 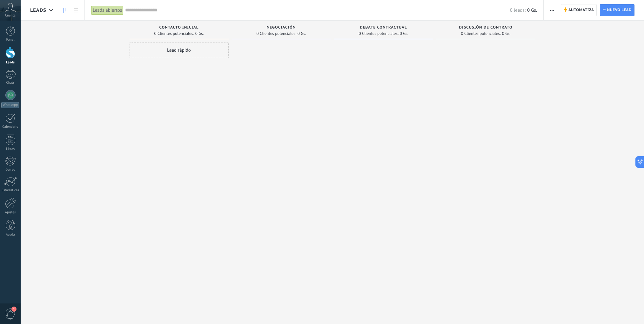 I want to click on span: Contacto inicial, so click(x=179, y=28).